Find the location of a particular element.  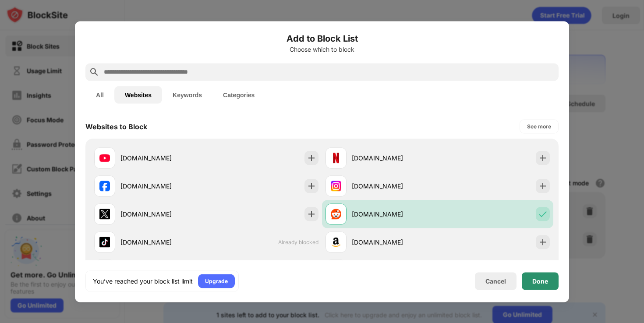

div: You’ve reached your block list limit is located at coordinates (143, 281).